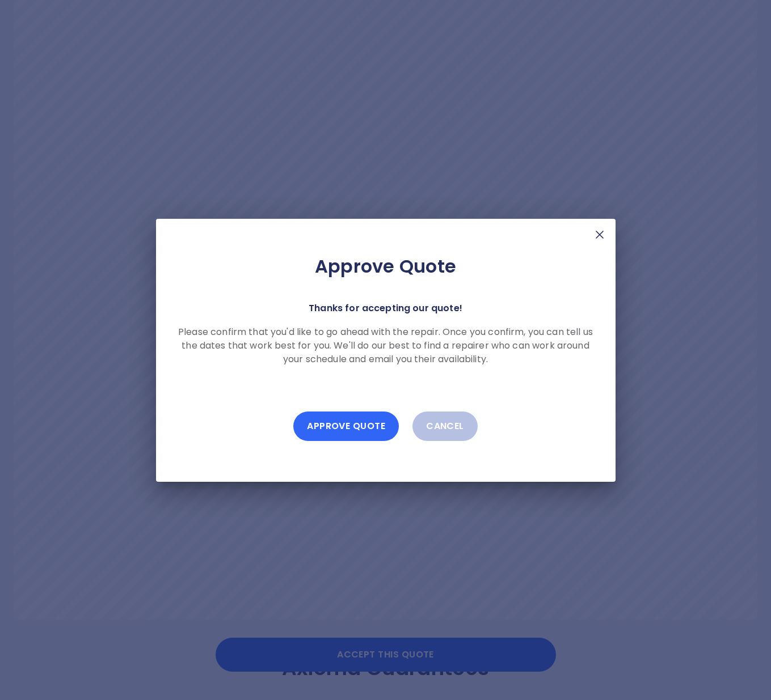  What do you see at coordinates (445, 426) in the screenshot?
I see `button: Cancel` at bounding box center [445, 426].